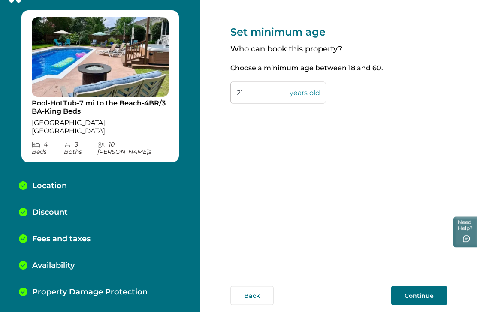 Image resolution: width=477 pixels, height=312 pixels. Describe the element at coordinates (338, 32) in the screenshot. I see `p: Set minimum age` at that location.